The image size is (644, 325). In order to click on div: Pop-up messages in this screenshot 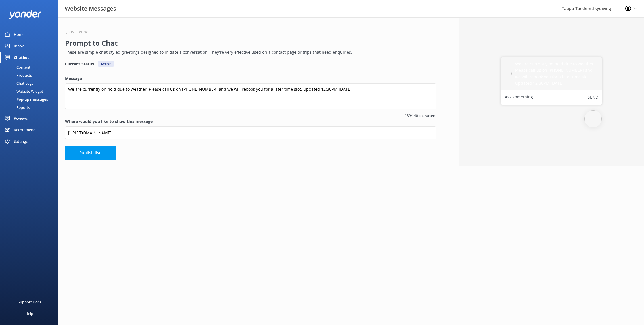, I will do `click(25, 99)`.